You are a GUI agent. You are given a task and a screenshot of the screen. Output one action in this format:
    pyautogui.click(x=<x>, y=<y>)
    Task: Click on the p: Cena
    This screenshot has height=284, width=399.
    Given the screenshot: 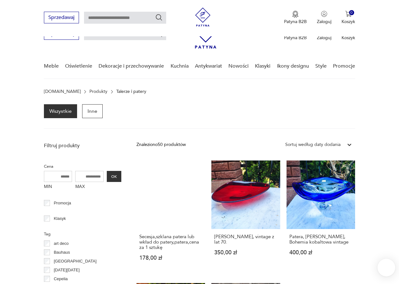 What is the action you would take?
    pyautogui.click(x=83, y=167)
    